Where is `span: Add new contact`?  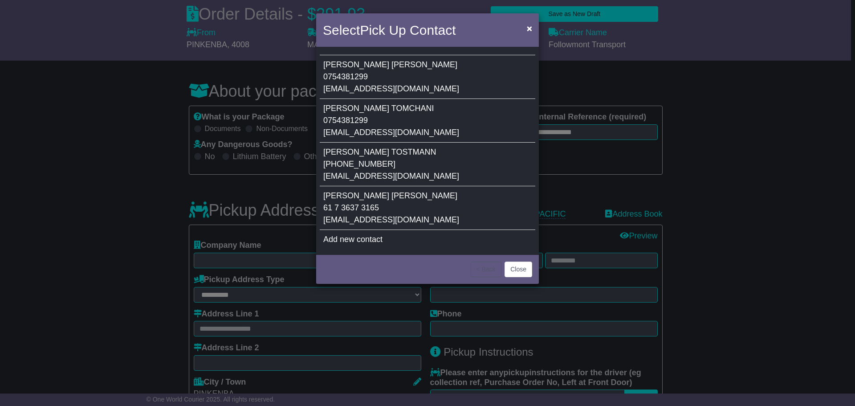 span: Add new contact is located at coordinates (353, 239).